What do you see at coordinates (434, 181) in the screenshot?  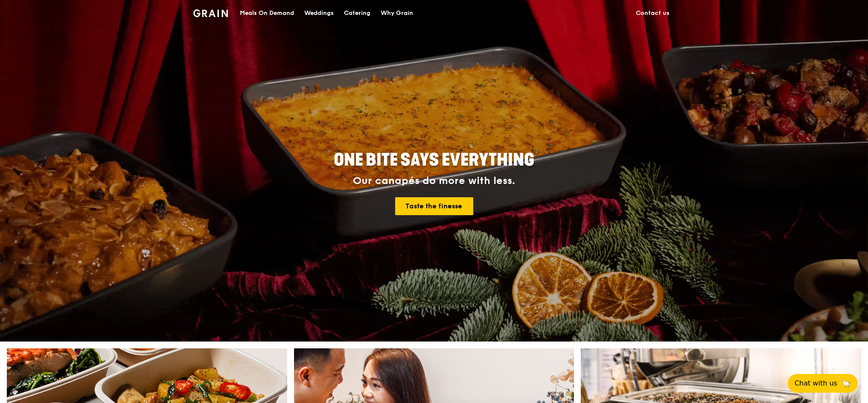 I see `div: Our canapés do more with less.` at bounding box center [434, 181].